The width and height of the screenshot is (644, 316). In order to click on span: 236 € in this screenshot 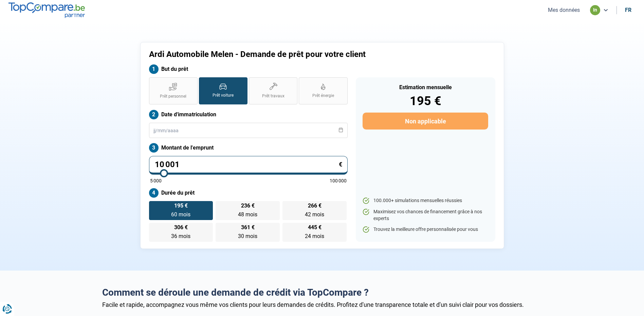, I will do `click(248, 206)`.